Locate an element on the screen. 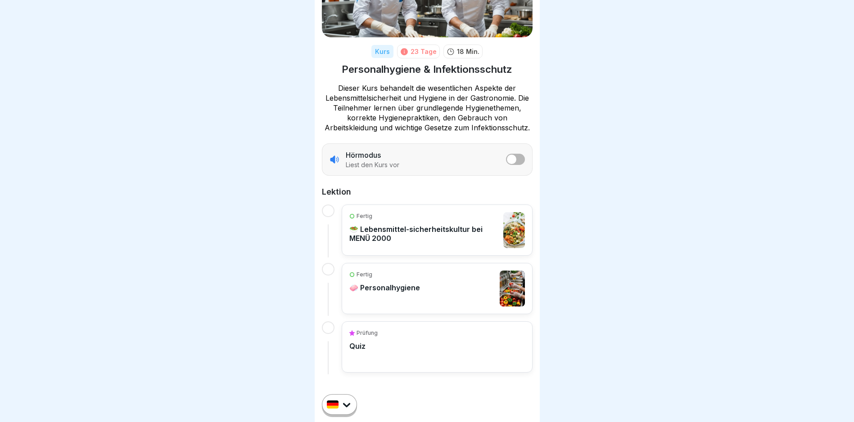 Image resolution: width=854 pixels, height=422 pixels. a: PrüfungQuiz is located at coordinates (437, 347).